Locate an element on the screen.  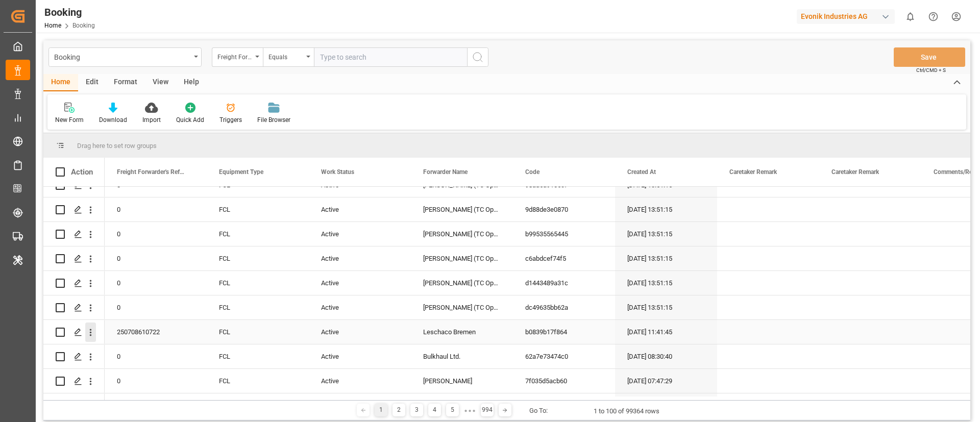
div: 7f035d5acb60 is located at coordinates (564, 381).